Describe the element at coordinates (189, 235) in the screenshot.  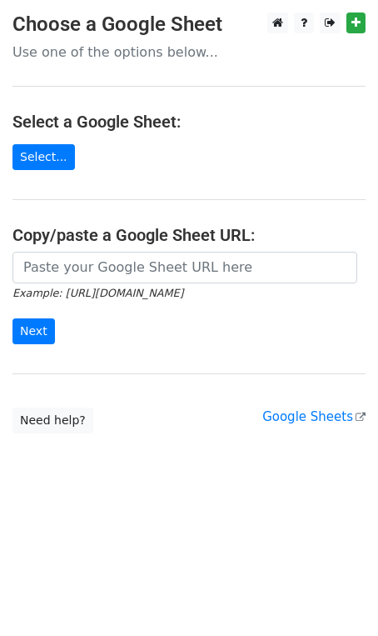
I see `h4: Copy/paste a Google Sheet URL:` at that location.